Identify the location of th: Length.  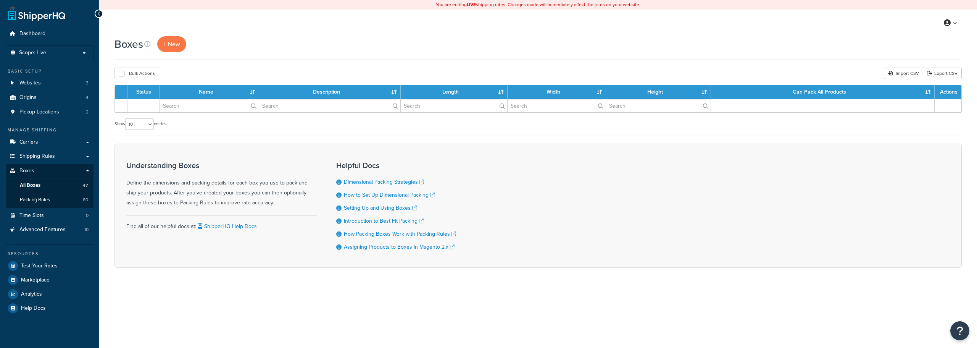
(454, 92).